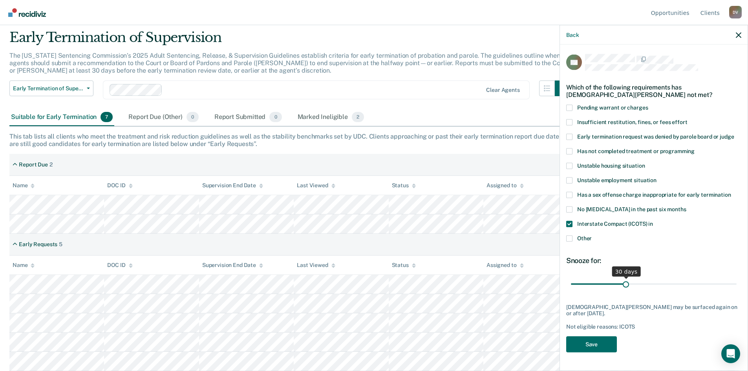 Image resolution: width=748 pixels, height=371 pixels. I want to click on span: Interstate Compact (ICOTS) in, so click(615, 223).